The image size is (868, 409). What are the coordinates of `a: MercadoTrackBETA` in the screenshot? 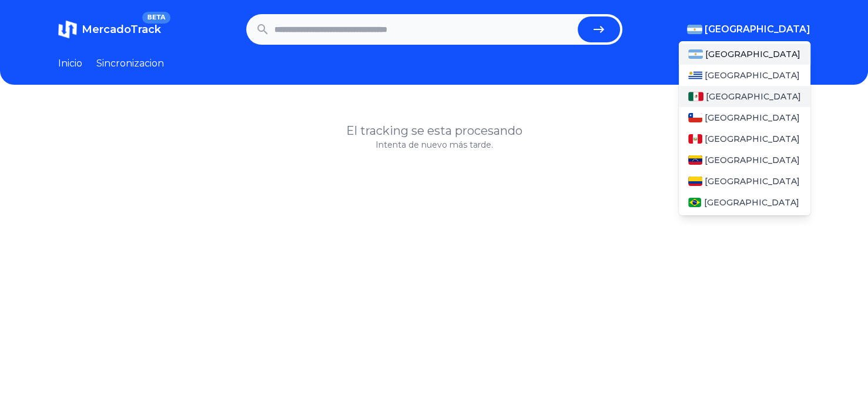 It's located at (109, 29).